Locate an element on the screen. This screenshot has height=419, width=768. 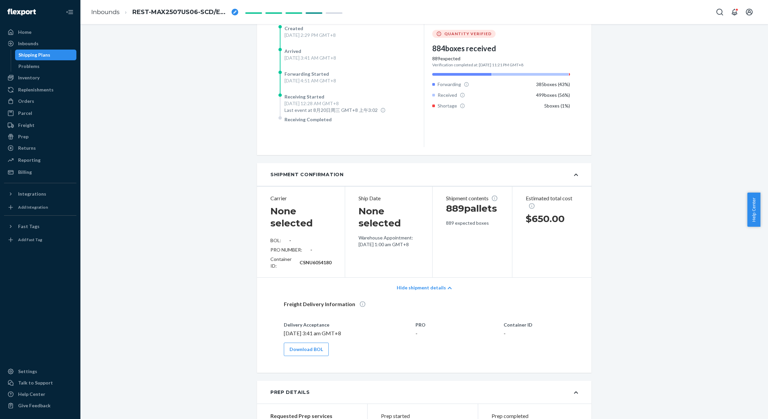
div: Freight is located at coordinates (26, 125).